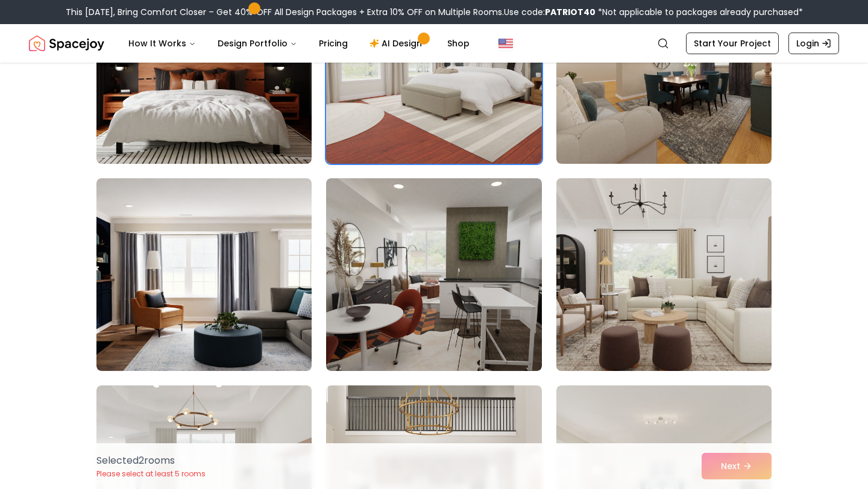 The image size is (868, 489). Describe the element at coordinates (334, 43) in the screenshot. I see `a: Pricing` at that location.